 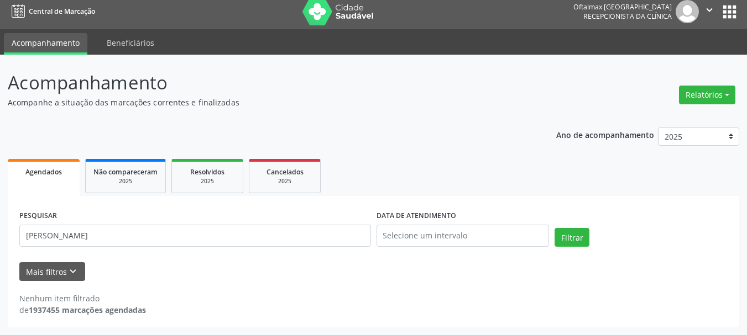 What do you see at coordinates (264, 83) in the screenshot?
I see `p: Acompanhamento` at bounding box center [264, 83].